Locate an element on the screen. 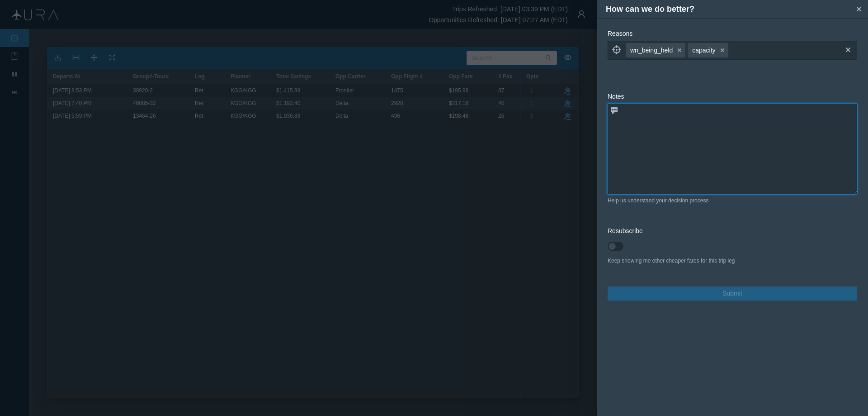 The width and height of the screenshot is (868, 416). div: Keep showing me other cheaper fares for this trip leg is located at coordinates (732, 260).